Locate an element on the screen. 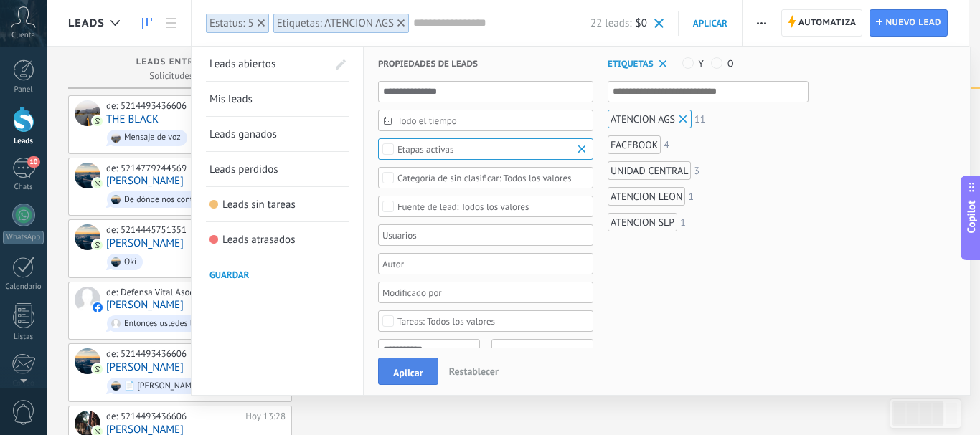  div: FACEBOOK is located at coordinates (635, 144).